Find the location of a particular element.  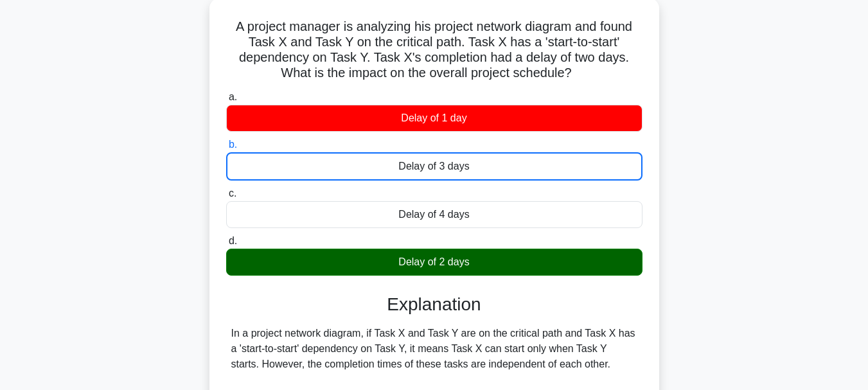

span: c. is located at coordinates (232, 193).